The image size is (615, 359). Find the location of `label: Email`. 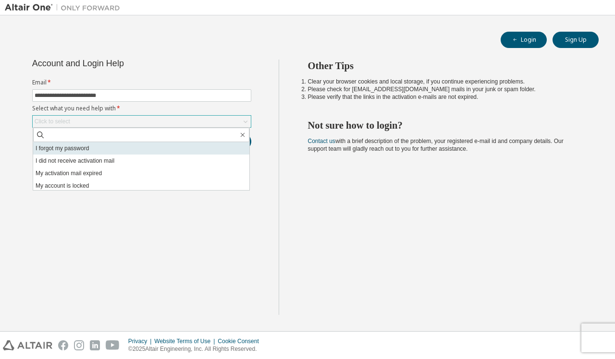

label: Email is located at coordinates (142, 83).